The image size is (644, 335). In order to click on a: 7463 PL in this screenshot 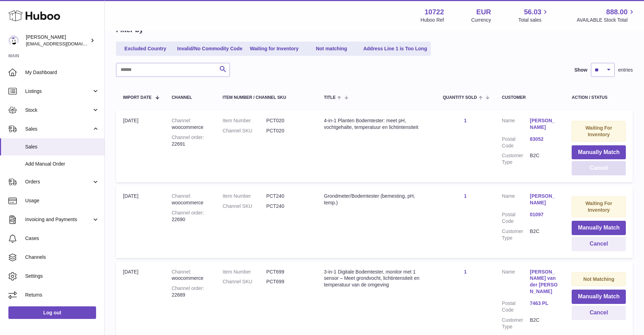, I will do `click(544, 303)`.